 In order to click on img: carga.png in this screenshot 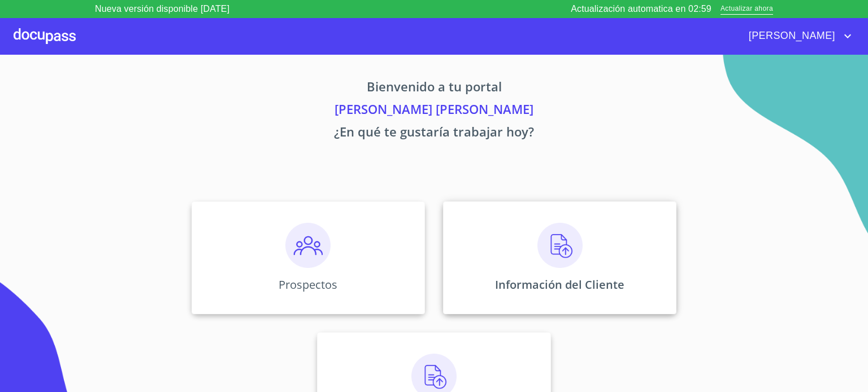, I will do `click(560, 246)`.